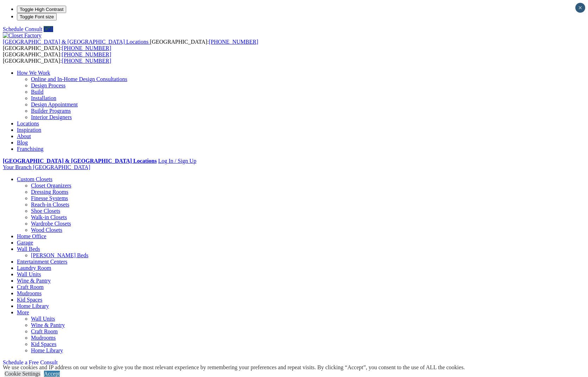 The image size is (588, 377). What do you see at coordinates (30, 362) in the screenshot?
I see `a: Schedule a Free Consult (opens a dropdown menu)` at bounding box center [30, 362].